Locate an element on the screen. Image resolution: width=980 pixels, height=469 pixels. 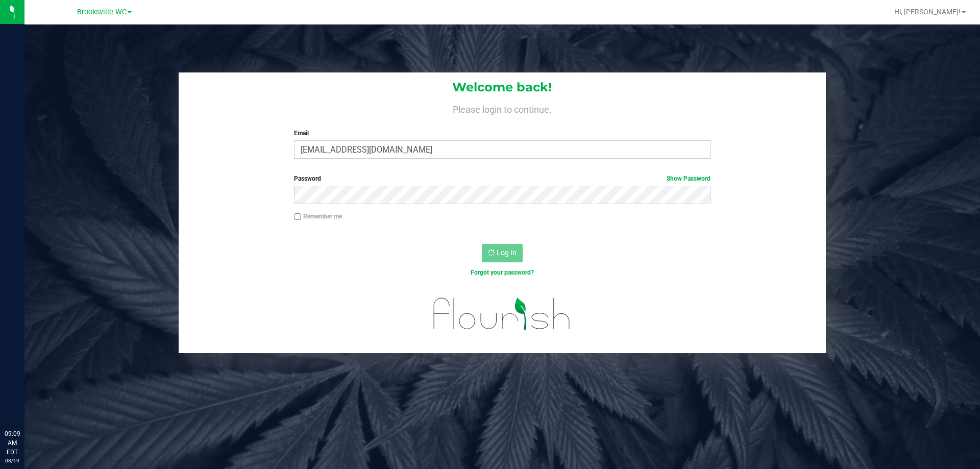
input: Remember me is located at coordinates (298, 217).